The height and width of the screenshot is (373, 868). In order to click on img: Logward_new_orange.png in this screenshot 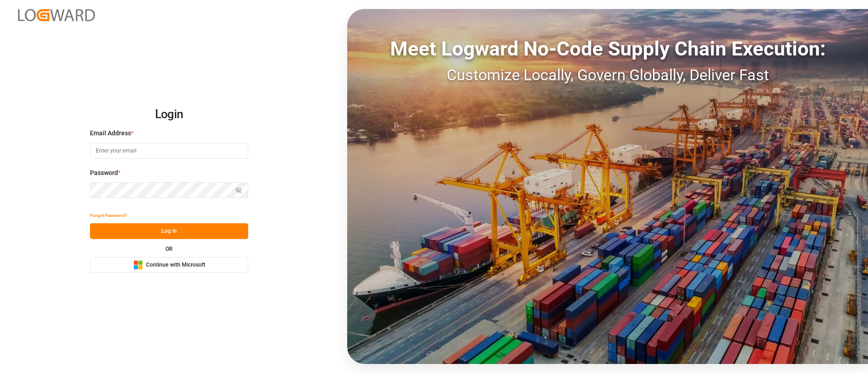, I will do `click(56, 14)`.